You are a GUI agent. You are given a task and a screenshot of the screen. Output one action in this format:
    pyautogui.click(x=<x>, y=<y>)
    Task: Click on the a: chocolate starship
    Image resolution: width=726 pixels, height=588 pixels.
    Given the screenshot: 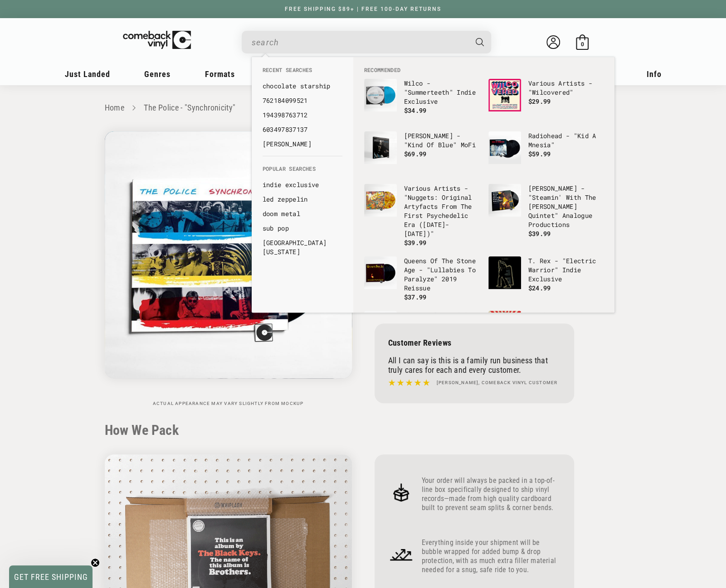 What is the action you would take?
    pyautogui.click(x=303, y=86)
    